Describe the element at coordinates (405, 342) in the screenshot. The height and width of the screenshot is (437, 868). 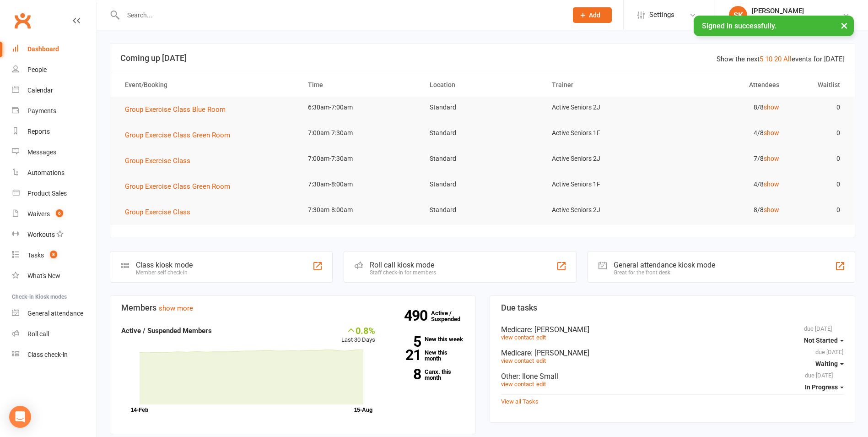
I see `strong: 5` at that location.